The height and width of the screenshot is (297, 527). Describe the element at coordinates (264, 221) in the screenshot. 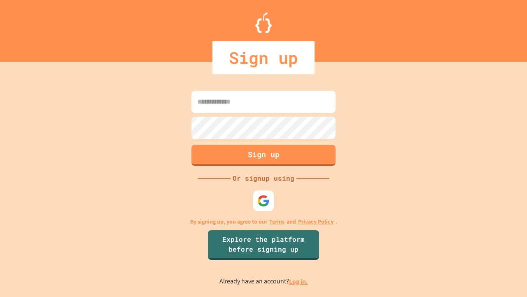

I see `p: By signing up, you agree to our and .` at that location.